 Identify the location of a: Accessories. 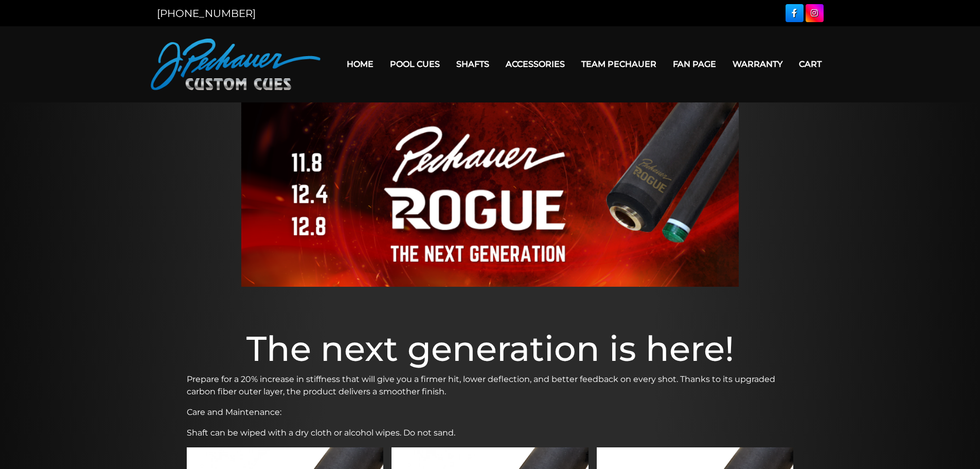
(535, 64).